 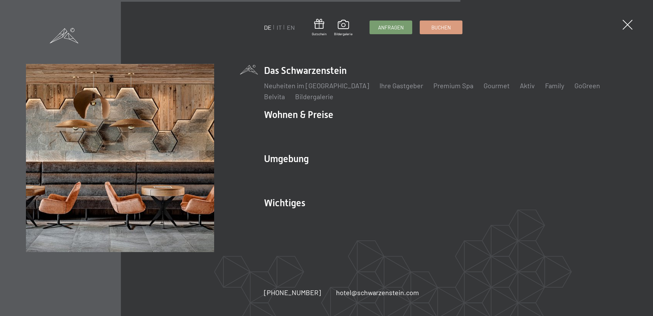 I want to click on span: Anfragen, so click(x=391, y=27).